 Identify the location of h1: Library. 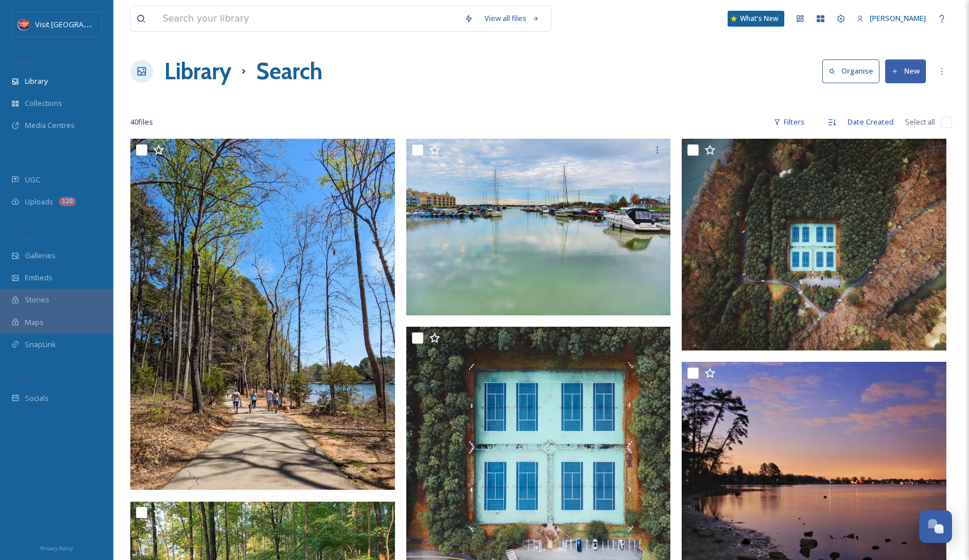
(197, 72).